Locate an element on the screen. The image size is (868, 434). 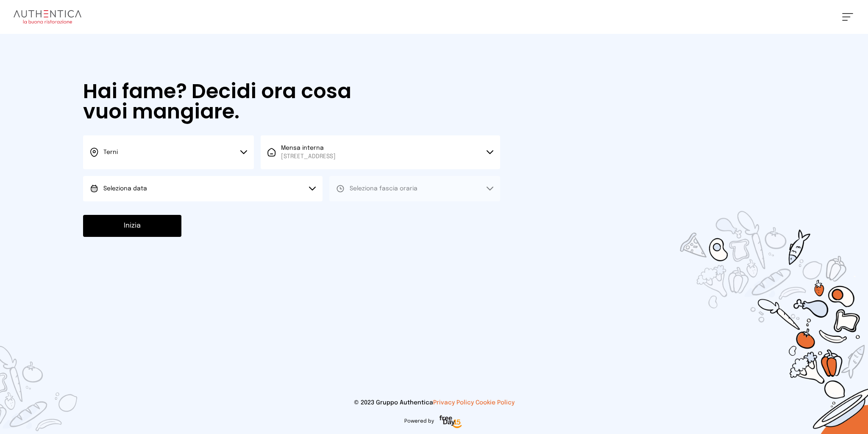
button: Seleziona fascia oraria is located at coordinates (414, 189).